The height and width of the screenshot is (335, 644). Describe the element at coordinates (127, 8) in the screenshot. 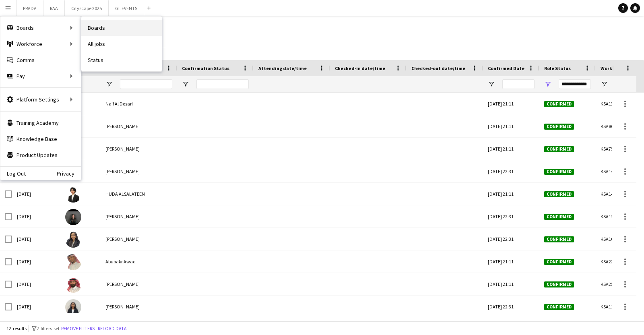

I see `button: GL EVENTS` at that location.